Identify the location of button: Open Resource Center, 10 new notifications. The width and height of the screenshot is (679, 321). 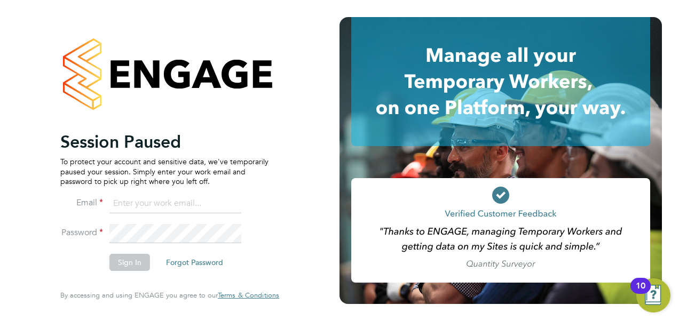
(654, 296).